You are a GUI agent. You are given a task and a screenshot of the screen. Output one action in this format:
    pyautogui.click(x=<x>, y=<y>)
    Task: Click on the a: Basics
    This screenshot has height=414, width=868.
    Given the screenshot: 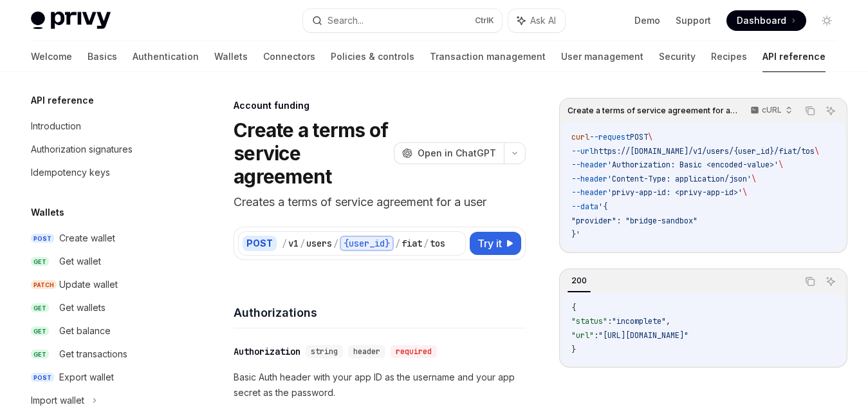 What is the action you would take?
    pyautogui.click(x=102, y=57)
    